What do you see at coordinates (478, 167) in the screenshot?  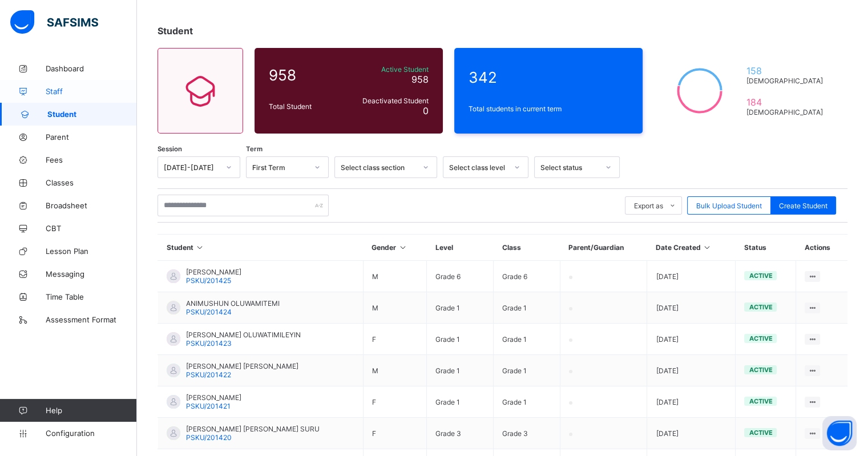 I see `div: Select class level` at bounding box center [478, 167].